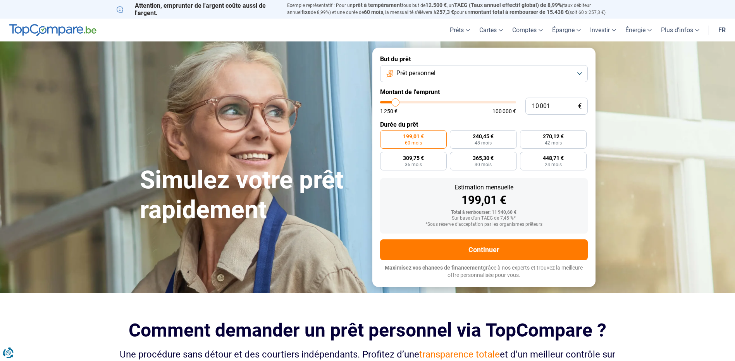 This screenshot has height=361, width=735. Describe the element at coordinates (484, 74) in the screenshot. I see `button: Prêt personnel` at that location.